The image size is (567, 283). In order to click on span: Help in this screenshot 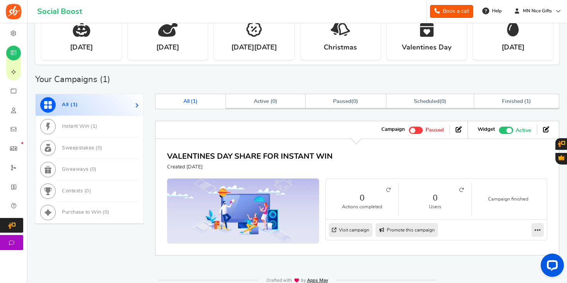, I will do `click(496, 11)`.